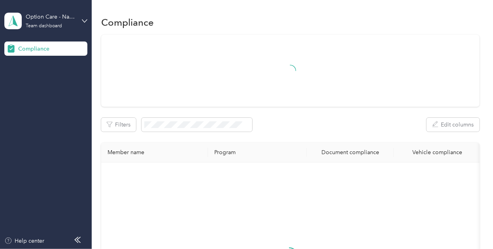  What do you see at coordinates (50, 17) in the screenshot?
I see `div: Option Care - Naven Health` at bounding box center [50, 17].